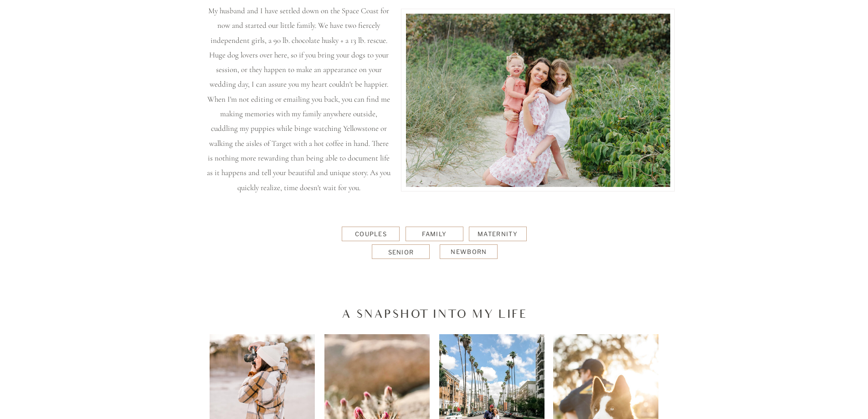 This screenshot has height=419, width=868. Describe the element at coordinates (435, 234) in the screenshot. I see `a: Family` at that location.